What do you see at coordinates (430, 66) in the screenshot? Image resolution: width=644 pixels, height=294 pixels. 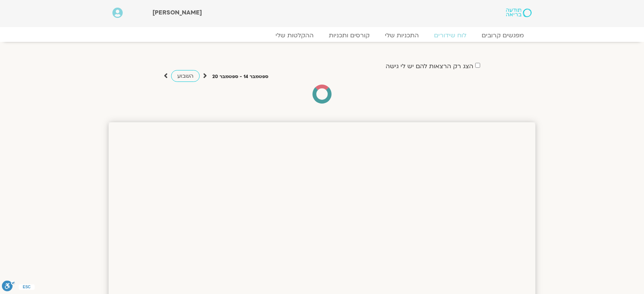 I see `label: הצג רק הרצאות להם יש לי גישה` at bounding box center [430, 66].